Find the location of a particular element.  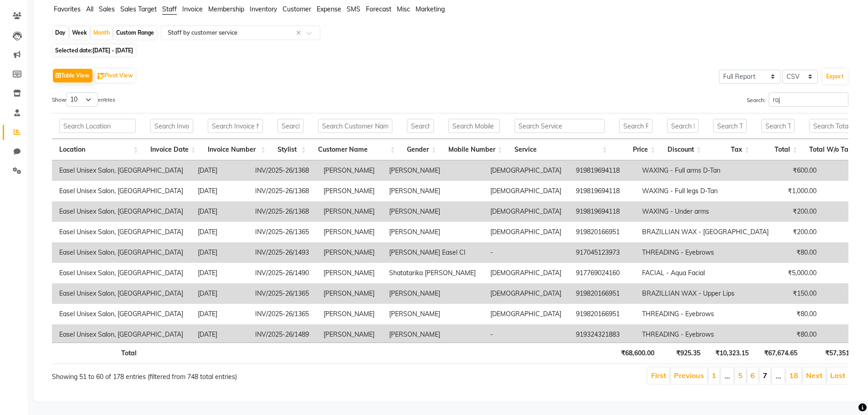

td: FACIAL - Aqua Facial is located at coordinates (705, 273).